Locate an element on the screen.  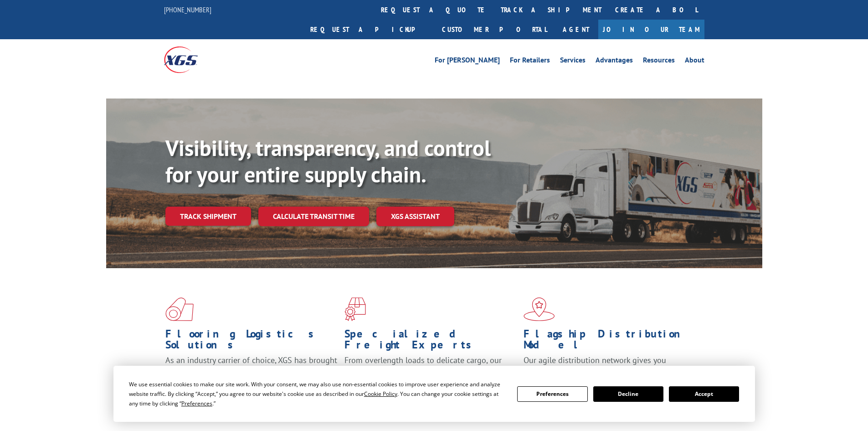
a: About is located at coordinates (695, 62).